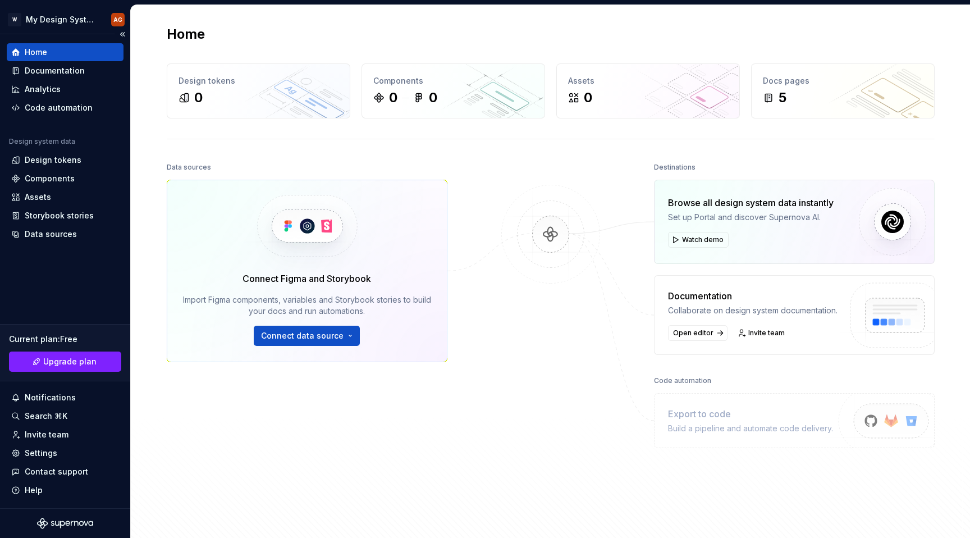 The height and width of the screenshot is (538, 970). Describe the element at coordinates (698, 333) in the screenshot. I see `a: Open editor` at that location.